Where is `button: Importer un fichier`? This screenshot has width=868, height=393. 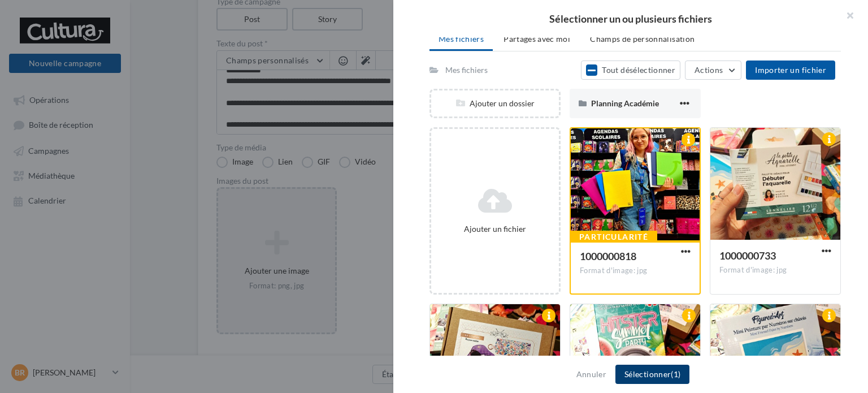
button: Importer un fichier is located at coordinates (790, 70).